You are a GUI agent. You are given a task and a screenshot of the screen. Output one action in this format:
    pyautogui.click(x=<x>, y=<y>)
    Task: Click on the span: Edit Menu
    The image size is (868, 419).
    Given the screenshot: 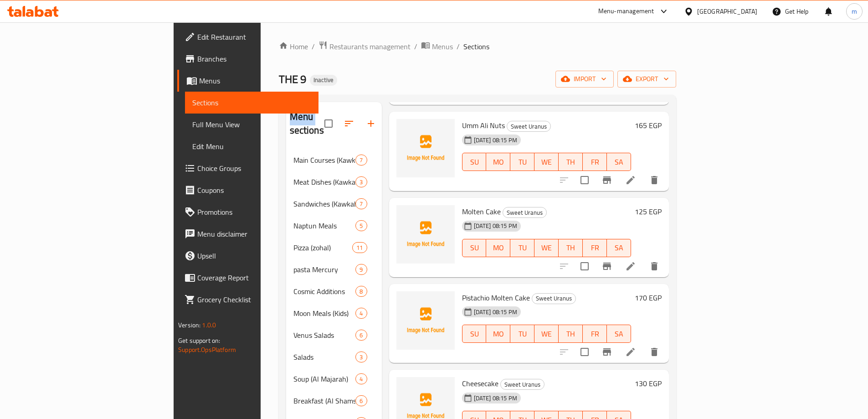 What is the action you would take?
    pyautogui.click(x=251, y=146)
    